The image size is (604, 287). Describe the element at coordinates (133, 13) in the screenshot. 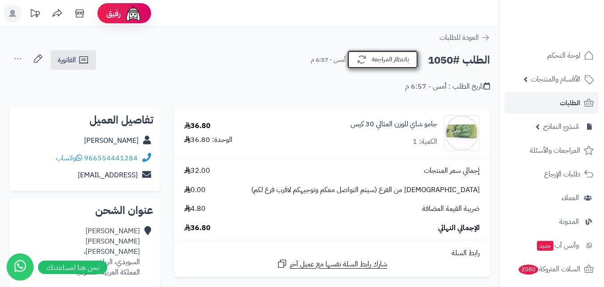

I see `img: ai-face.png` at that location.